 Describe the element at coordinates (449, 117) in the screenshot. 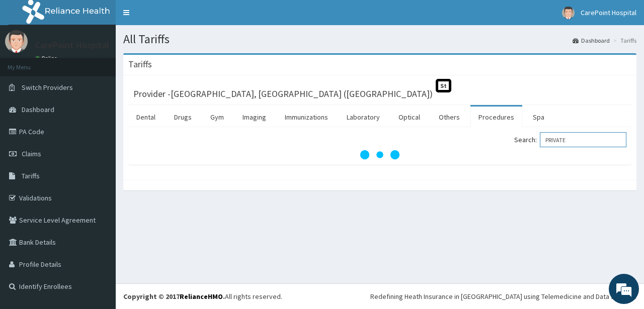

I see `a: Others` at that location.